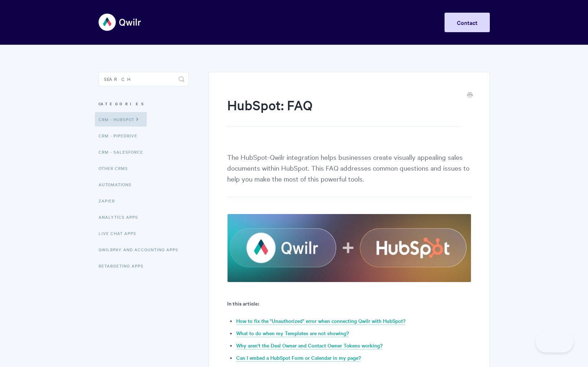 This screenshot has width=588, height=367. I want to click on a: Contact, so click(467, 22).